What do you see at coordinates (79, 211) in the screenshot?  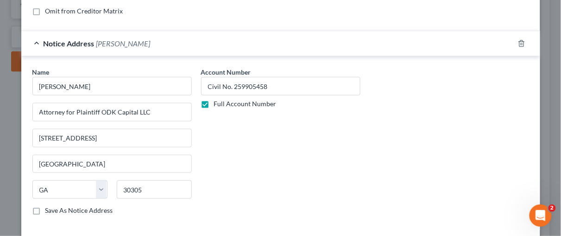 I see `label: Save As Notice Address` at bounding box center [79, 211].